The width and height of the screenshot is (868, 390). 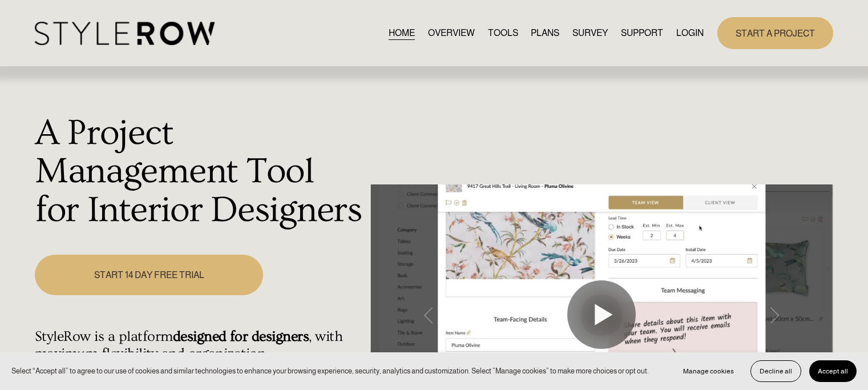 I want to click on a: LOGIN, so click(x=690, y=33).